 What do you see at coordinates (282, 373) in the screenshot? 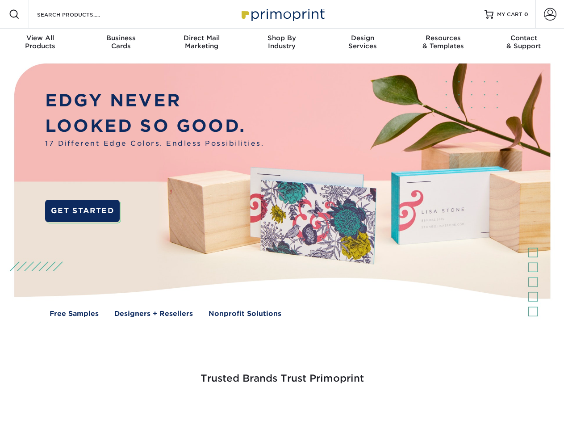
I see `h3: Trusted Brands Trust Primoprint` at bounding box center [282, 373].